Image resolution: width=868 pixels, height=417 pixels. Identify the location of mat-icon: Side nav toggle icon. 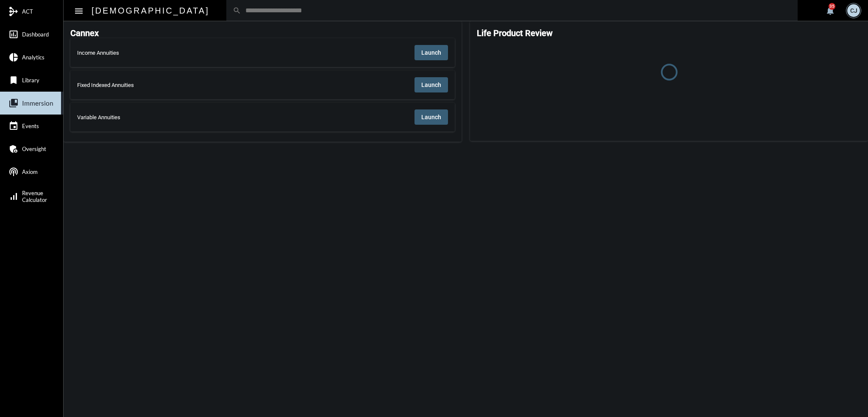
(79, 11).